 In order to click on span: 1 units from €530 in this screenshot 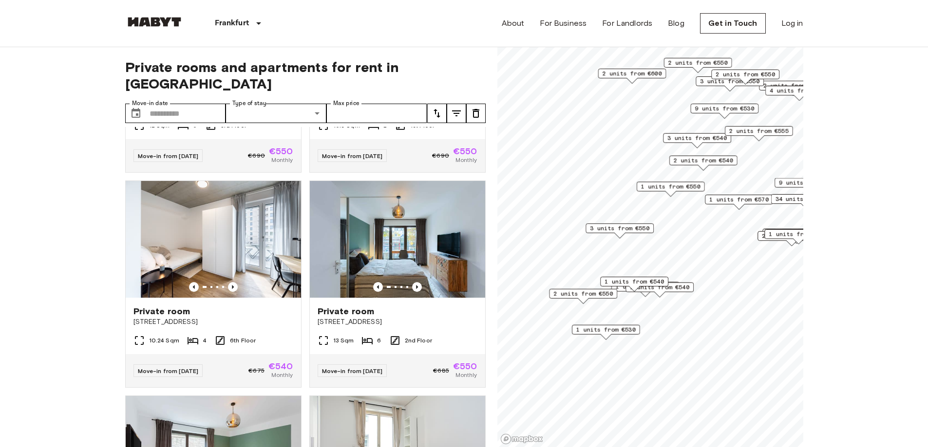, I will do `click(605, 330)`.